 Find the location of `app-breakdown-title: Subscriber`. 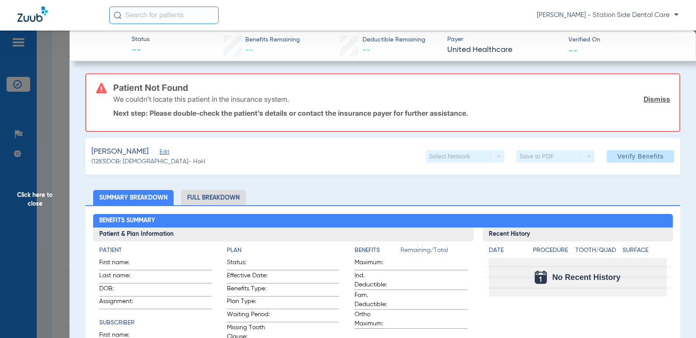

app-breakdown-title: Subscriber is located at coordinates (155, 323).